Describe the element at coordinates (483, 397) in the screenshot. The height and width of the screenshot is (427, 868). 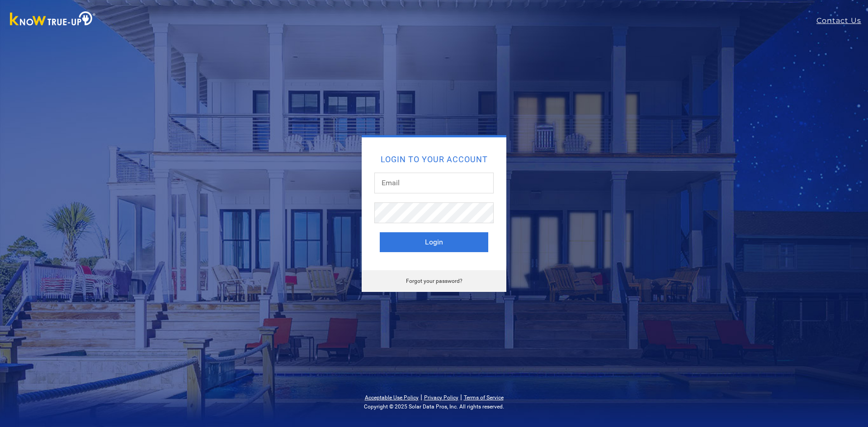
I see `a: Terms of Service` at that location.